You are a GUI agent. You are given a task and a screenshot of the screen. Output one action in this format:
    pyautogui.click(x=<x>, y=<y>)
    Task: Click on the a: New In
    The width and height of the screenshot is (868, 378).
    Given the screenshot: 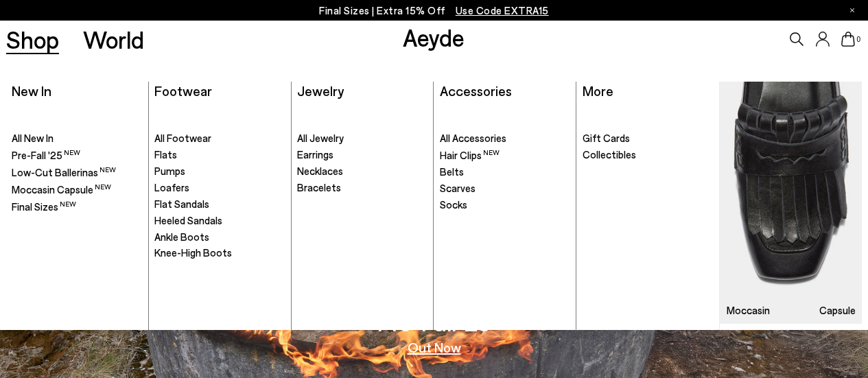 What is the action you would take?
    pyautogui.click(x=31, y=91)
    